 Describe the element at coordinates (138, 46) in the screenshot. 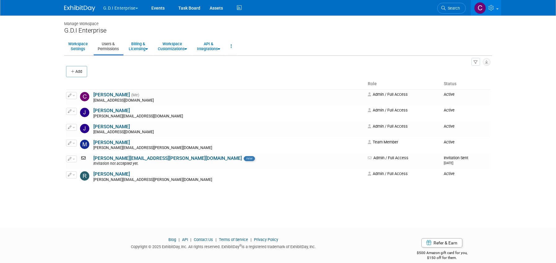

I see `a: Billing &Licensing` at that location.